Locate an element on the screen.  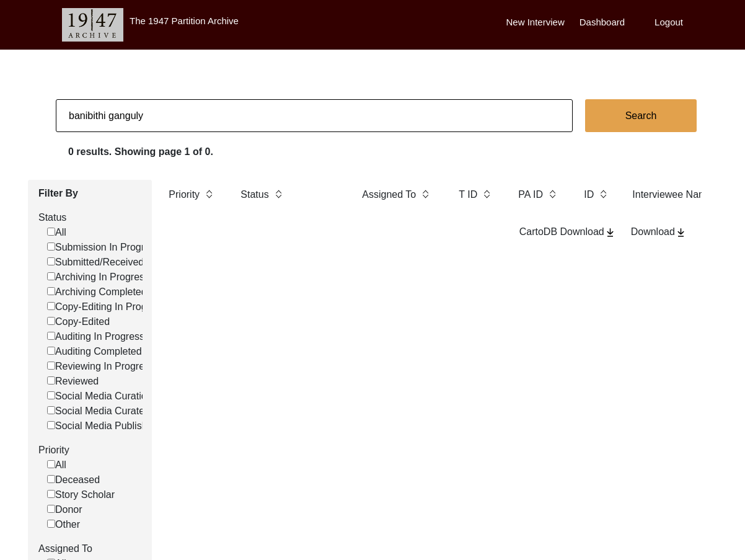
label: The 1947 Partition Archive is located at coordinates (184, 20).